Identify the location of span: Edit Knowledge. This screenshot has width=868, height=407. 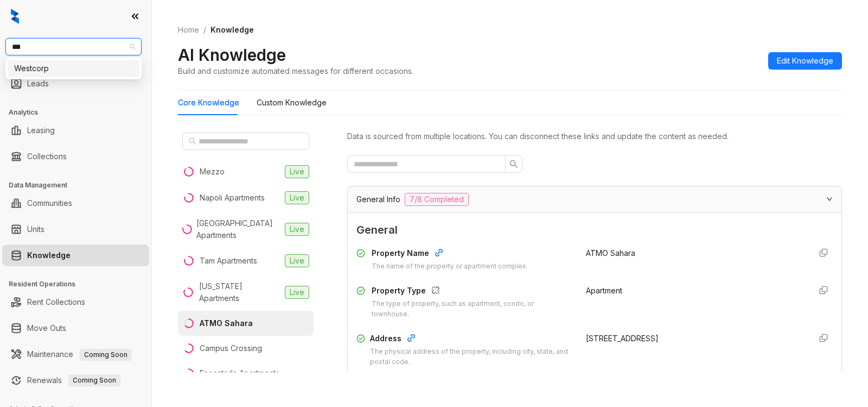
(805, 61).